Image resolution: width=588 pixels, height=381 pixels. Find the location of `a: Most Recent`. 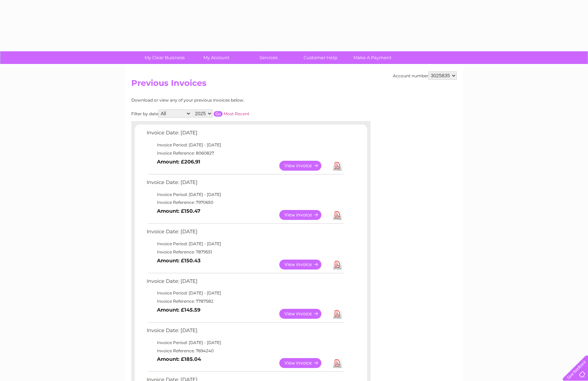

a: Most Recent is located at coordinates (237, 114).